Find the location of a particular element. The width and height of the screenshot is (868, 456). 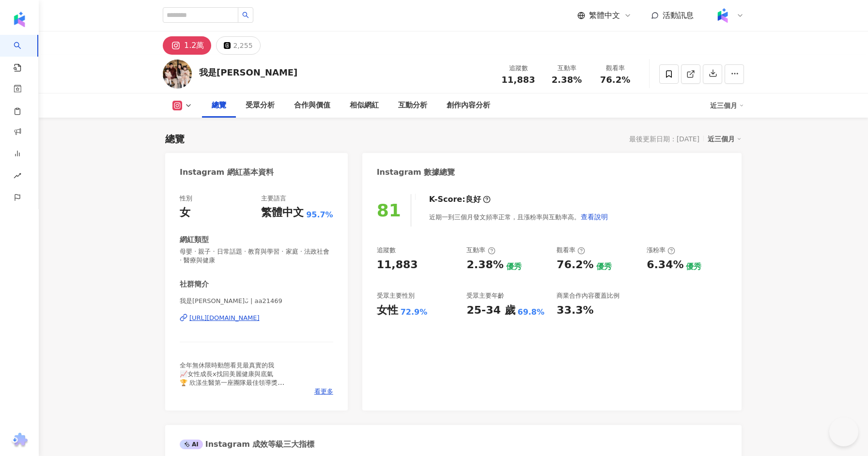

div: 創作內容分析 is located at coordinates (468, 105).